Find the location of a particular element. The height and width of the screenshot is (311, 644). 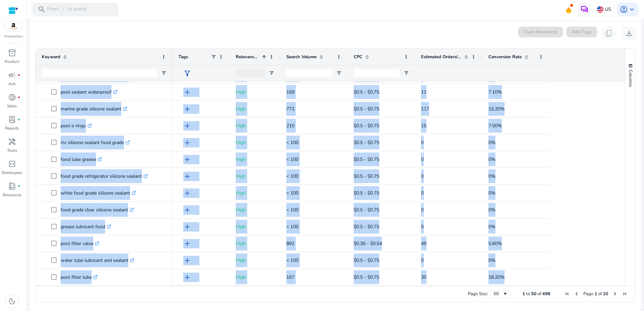

span: 169 is located at coordinates (290, 92).